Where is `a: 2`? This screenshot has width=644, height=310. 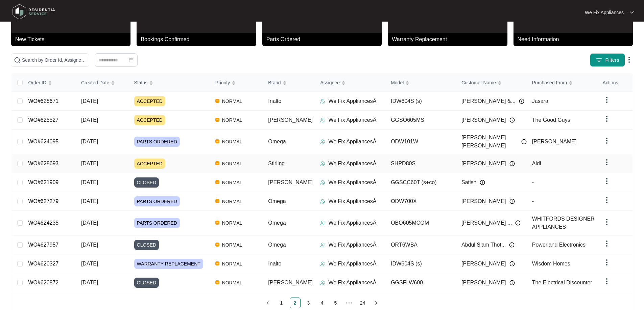
a: 2 is located at coordinates (295, 303).